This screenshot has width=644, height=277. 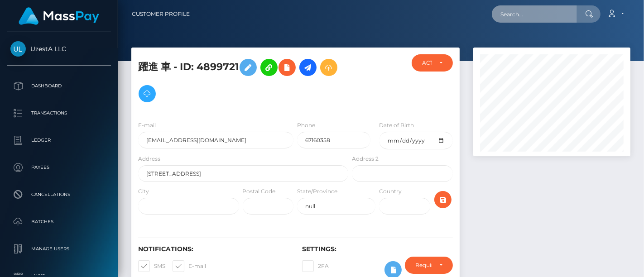 I want to click on a: Customer Profile, so click(x=161, y=14).